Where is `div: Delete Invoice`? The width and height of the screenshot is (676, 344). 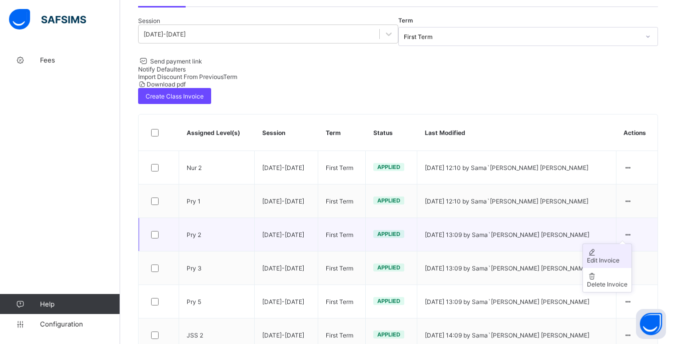
div: Delete Invoice is located at coordinates (607, 284).